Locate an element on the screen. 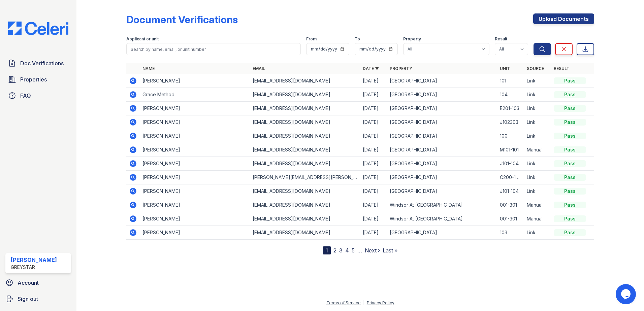 The width and height of the screenshot is (644, 311). label: To is located at coordinates (357, 39).